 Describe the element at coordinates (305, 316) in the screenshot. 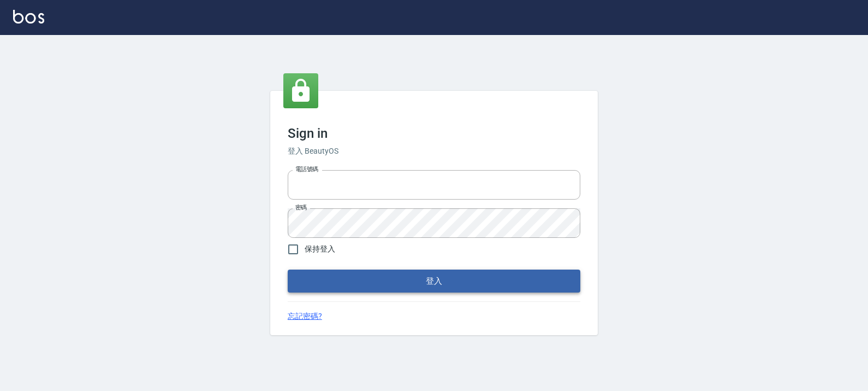

I see `a: 忘記密碼?` at that location.